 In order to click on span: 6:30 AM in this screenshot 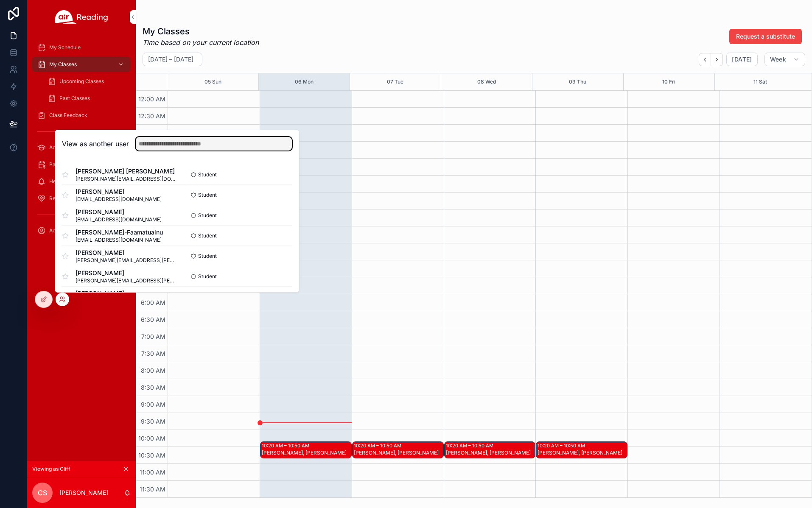, I will do `click(153, 319)`.